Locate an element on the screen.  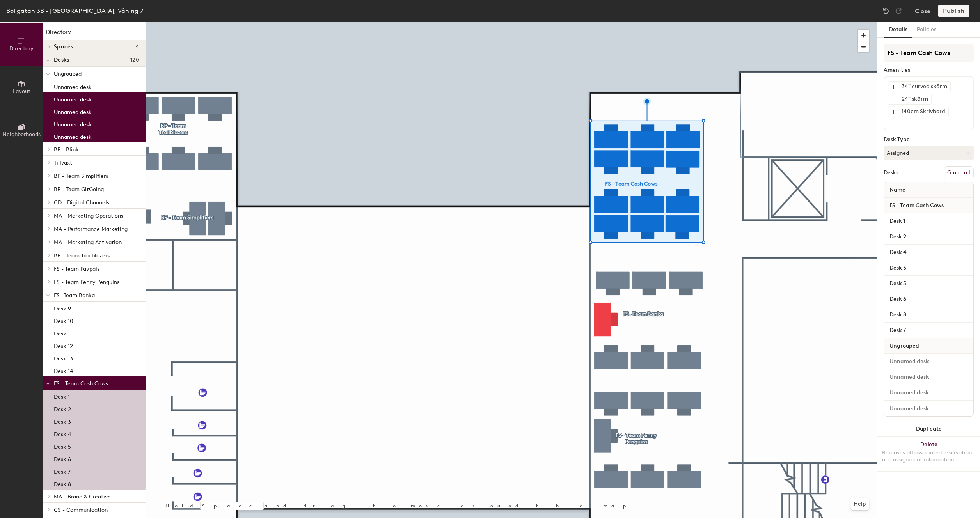
span: Tillväxt is located at coordinates (63, 163).